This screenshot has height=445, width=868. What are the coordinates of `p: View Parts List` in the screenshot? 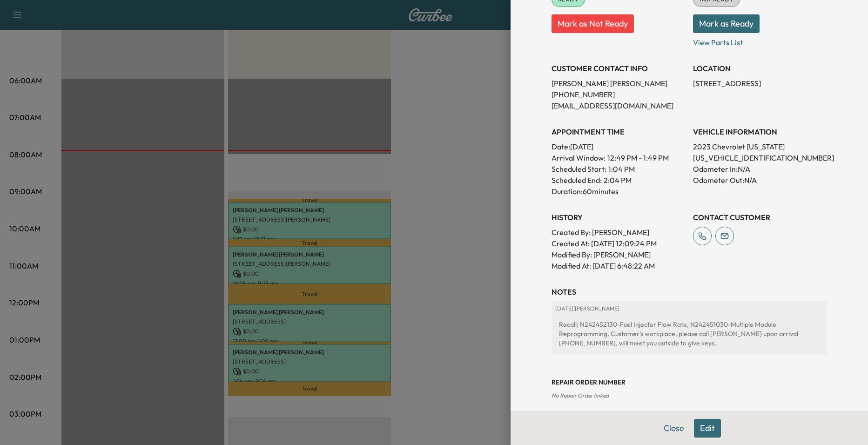 It's located at (760, 41).